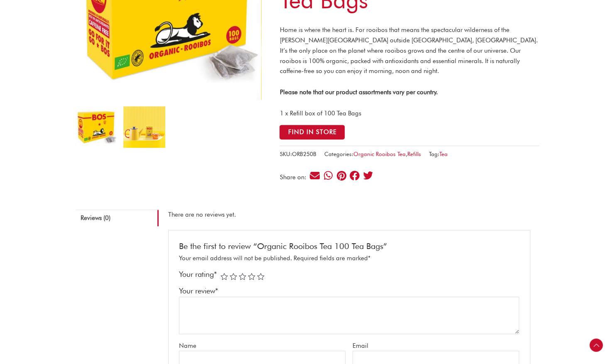 The width and height of the screenshot is (615, 364). What do you see at coordinates (224, 277) in the screenshot?
I see `a: 1 of 5 stars` at bounding box center [224, 277].